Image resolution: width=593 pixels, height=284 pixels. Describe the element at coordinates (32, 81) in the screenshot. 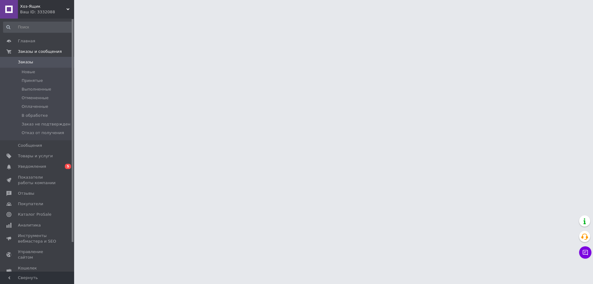

I see `span: Принятые` at that location.